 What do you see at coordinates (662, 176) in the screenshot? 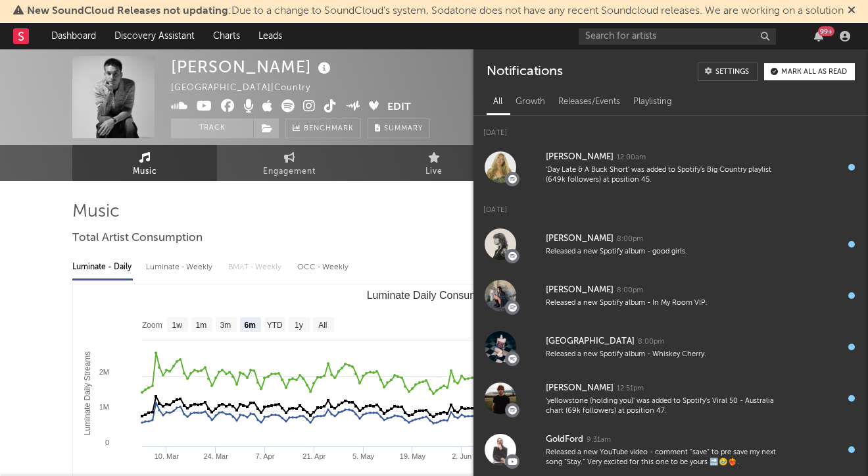
I see `div: 'Day Late & A Buck Short' was added to Spotify's Big Country playlist (649k followers) at positio...` at bounding box center [662, 176].